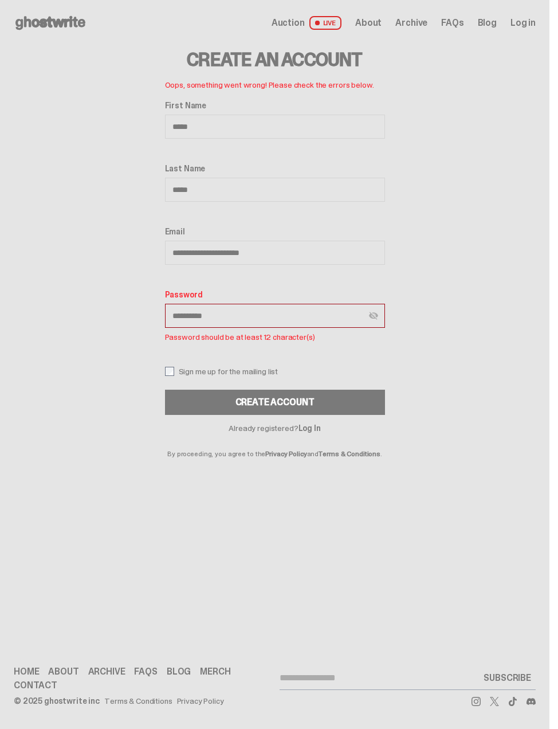 The height and width of the screenshot is (729, 558). Describe the element at coordinates (170, 371) in the screenshot. I see `input: Sign me up for the mailing list` at that location.